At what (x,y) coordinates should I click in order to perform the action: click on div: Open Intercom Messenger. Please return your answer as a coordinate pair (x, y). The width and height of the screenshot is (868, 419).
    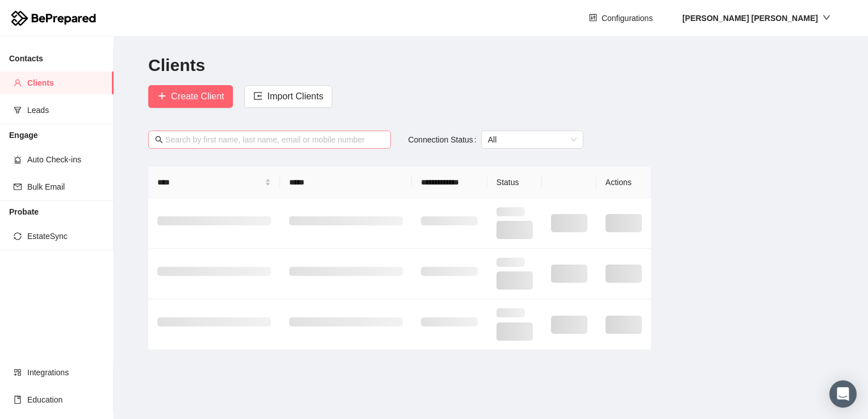
    Looking at the image, I should click on (843, 394).